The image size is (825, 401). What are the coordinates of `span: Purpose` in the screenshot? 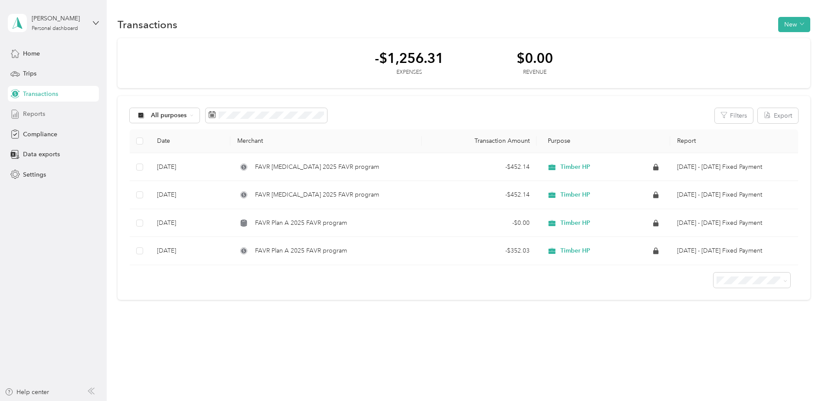 It's located at (557, 141).